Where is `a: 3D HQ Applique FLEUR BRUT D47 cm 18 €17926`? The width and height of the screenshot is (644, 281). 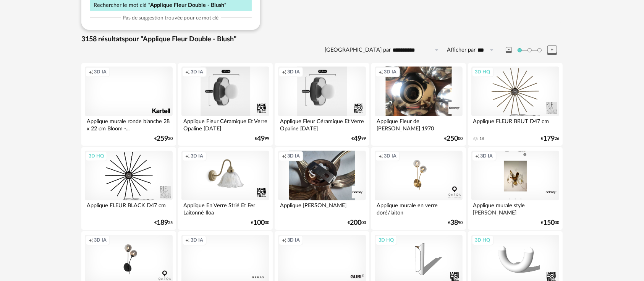 a: 3D HQ Applique FLEUR BRUT D47 cm 18 €17926 is located at coordinates (516, 104).